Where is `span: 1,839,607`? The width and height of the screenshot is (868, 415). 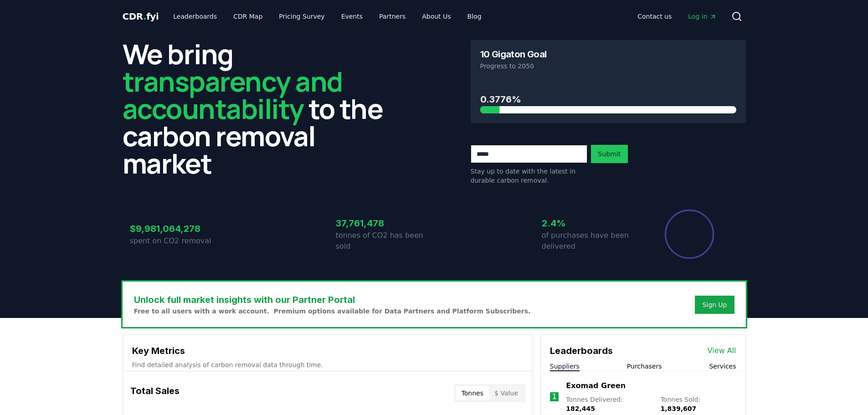 span: 1,839,607 is located at coordinates (678, 409).